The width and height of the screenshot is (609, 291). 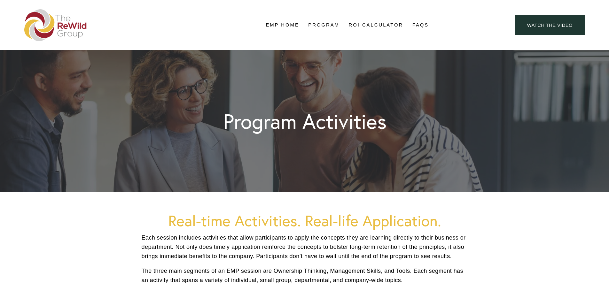 What do you see at coordinates (376, 25) in the screenshot?
I see `a: ROI Calculator` at bounding box center [376, 25].